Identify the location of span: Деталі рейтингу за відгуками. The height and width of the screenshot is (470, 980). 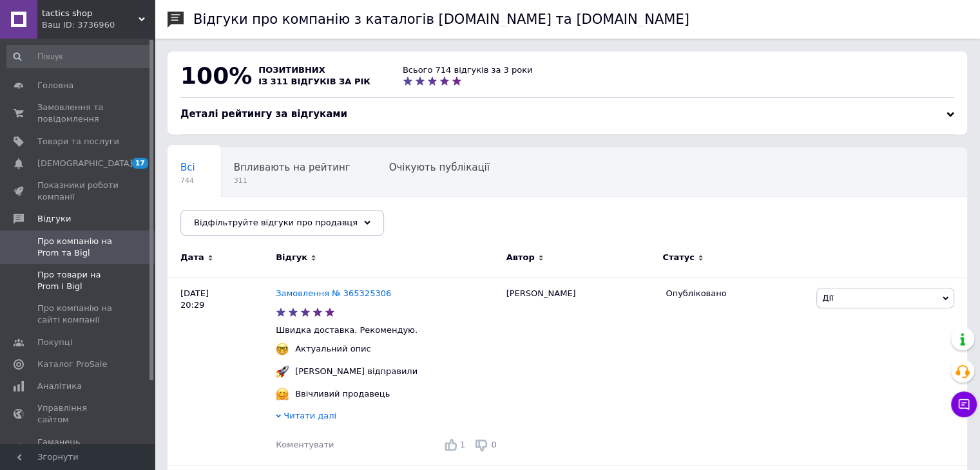
(263, 114).